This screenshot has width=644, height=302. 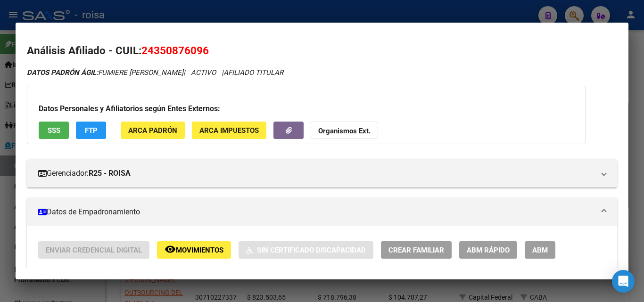 What do you see at coordinates (253, 73) in the screenshot?
I see `span: AFILIADO TITULAR` at bounding box center [253, 73].